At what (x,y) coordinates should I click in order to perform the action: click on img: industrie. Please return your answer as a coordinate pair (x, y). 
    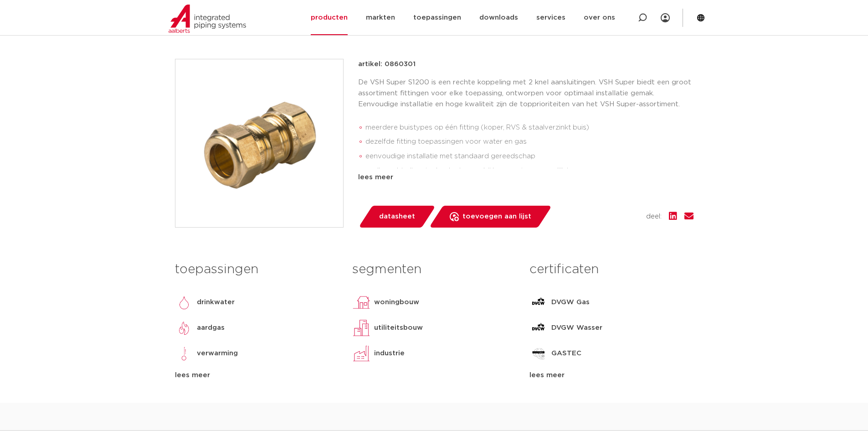
    Looking at the image, I should click on (361, 353).